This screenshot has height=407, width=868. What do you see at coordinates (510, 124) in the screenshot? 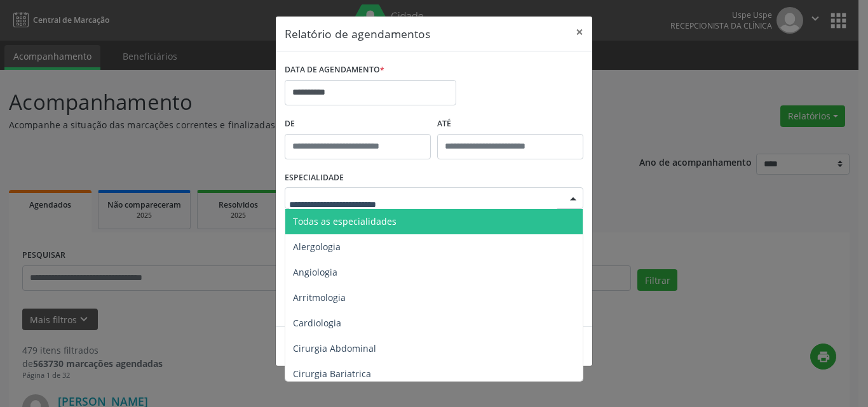
I see `label: ATÉ` at bounding box center [510, 124].